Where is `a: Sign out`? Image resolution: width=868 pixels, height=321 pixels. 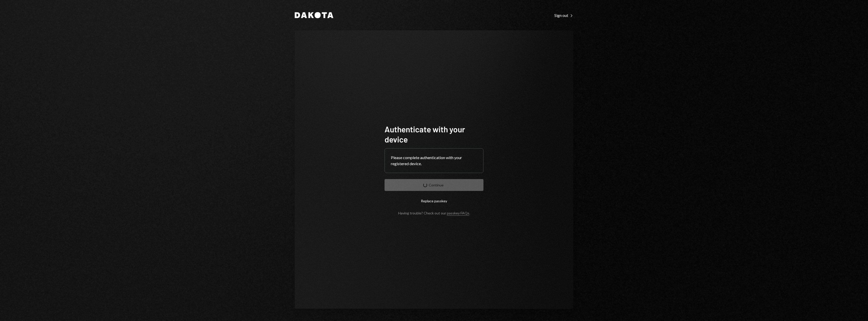
a: Sign out is located at coordinates (564, 15).